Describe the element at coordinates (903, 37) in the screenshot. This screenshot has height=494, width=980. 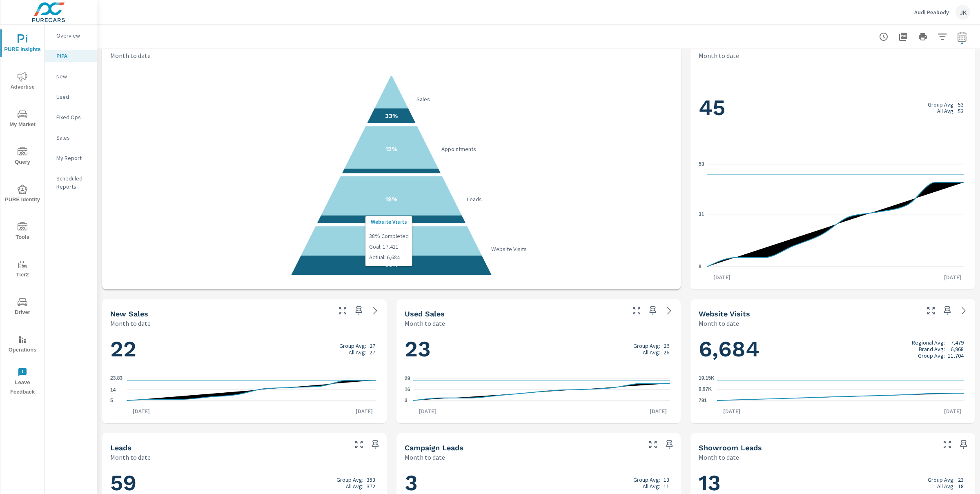
I see `button: "Export Report to PDF"` at that location.